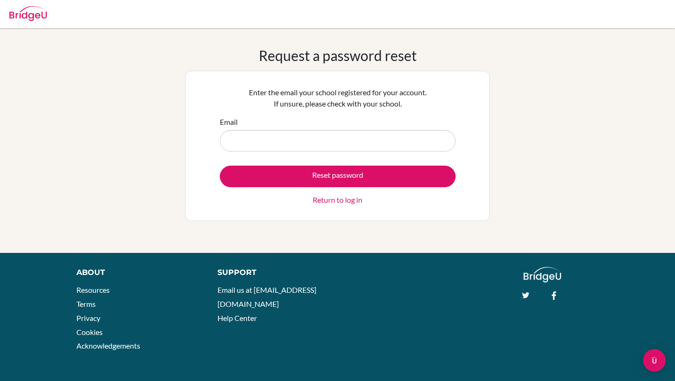 Image resolution: width=675 pixels, height=381 pixels. I want to click on a: Resources, so click(93, 289).